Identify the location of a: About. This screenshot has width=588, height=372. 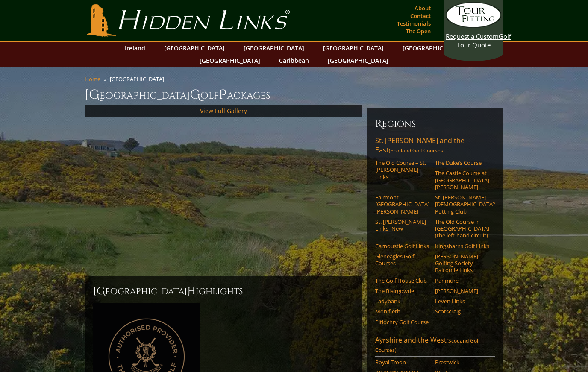
(422, 8).